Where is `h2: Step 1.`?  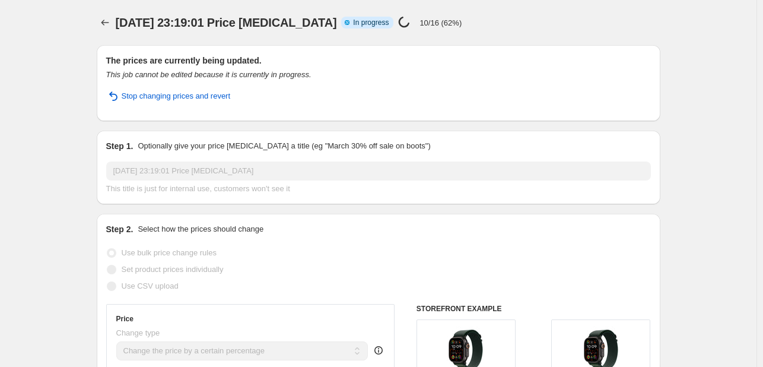 h2: Step 1. is located at coordinates (120, 146).